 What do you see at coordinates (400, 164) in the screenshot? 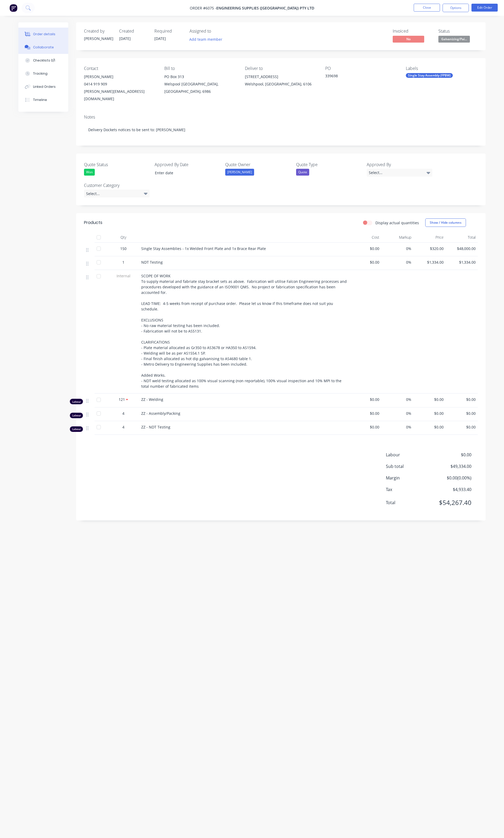
I see `label: Approved By` at bounding box center [400, 164].